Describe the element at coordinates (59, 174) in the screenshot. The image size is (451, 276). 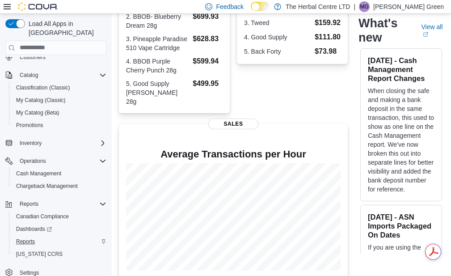
I see `button: Cash Management` at that location.